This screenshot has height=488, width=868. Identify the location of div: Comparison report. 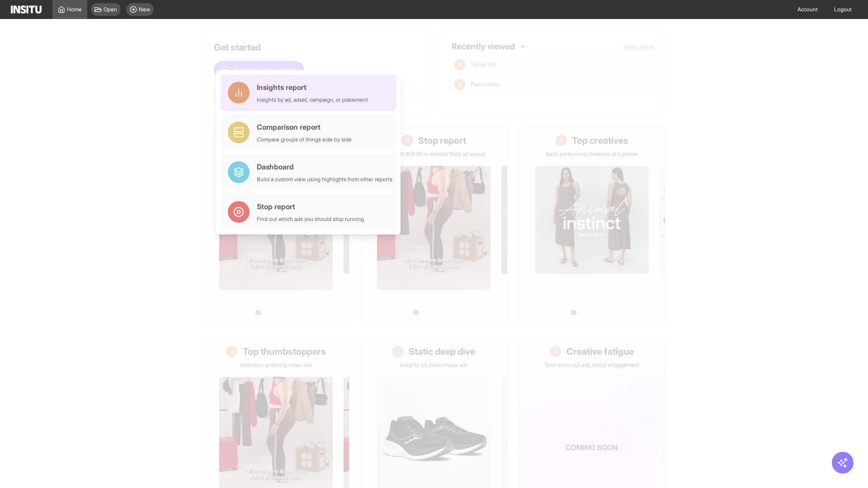
(304, 127).